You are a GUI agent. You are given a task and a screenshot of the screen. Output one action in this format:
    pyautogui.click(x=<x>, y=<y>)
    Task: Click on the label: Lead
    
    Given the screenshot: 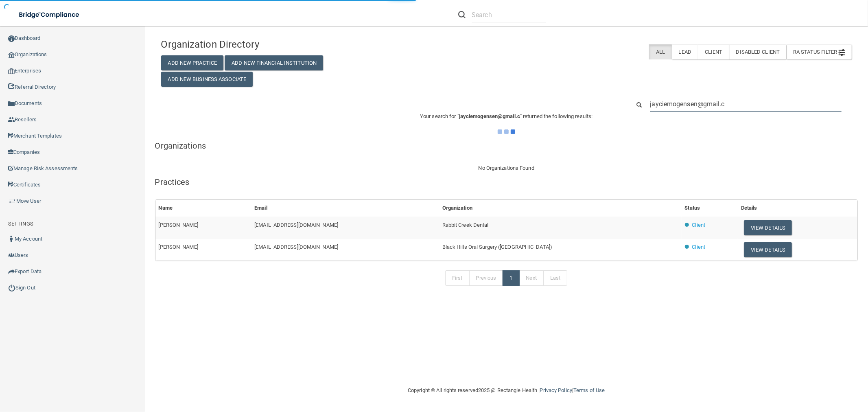 What is the action you would take?
    pyautogui.click(x=685, y=52)
    